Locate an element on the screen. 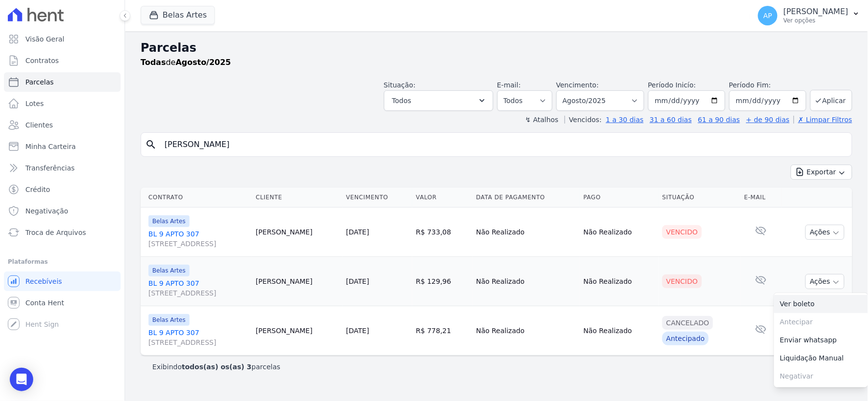  a: Conta Hent is located at coordinates (62, 303).